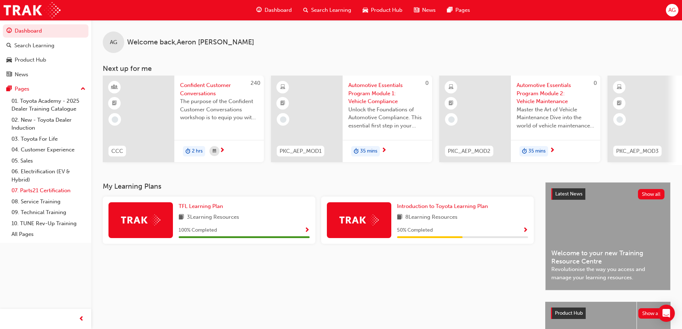  I want to click on a: pages-iconPages, so click(459, 10).